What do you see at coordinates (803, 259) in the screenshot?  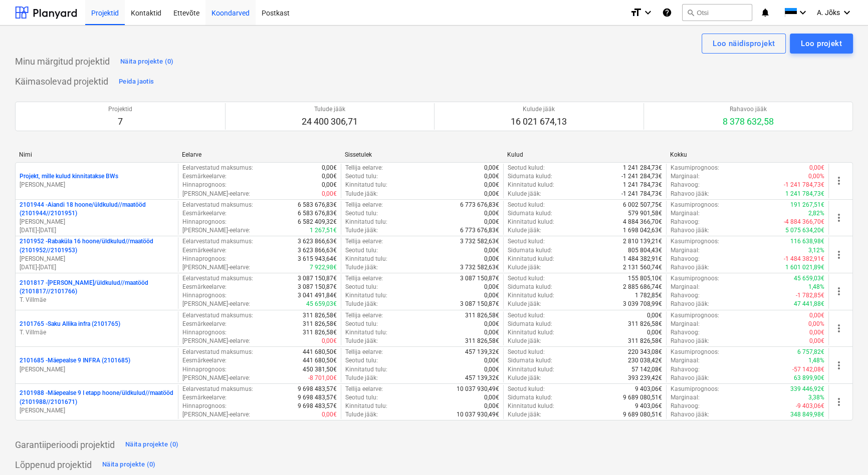 I see `p: -1 484 382,91€` at bounding box center [803, 259].